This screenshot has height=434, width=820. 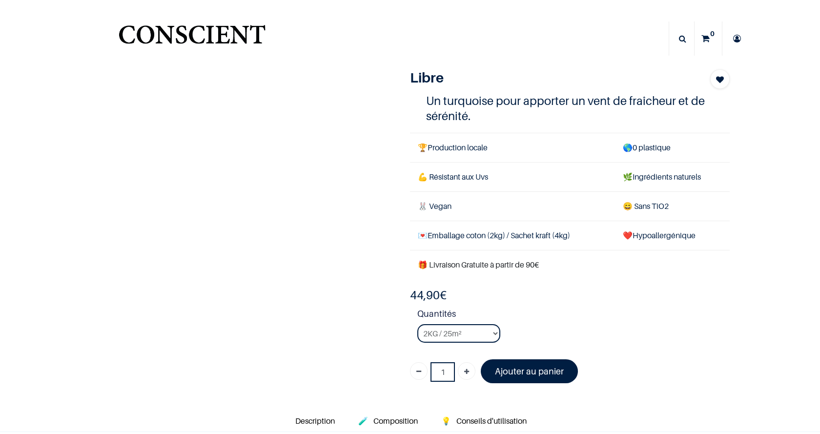 What do you see at coordinates (513, 147) in the screenshot?
I see `td: Production locale` at bounding box center [513, 147].